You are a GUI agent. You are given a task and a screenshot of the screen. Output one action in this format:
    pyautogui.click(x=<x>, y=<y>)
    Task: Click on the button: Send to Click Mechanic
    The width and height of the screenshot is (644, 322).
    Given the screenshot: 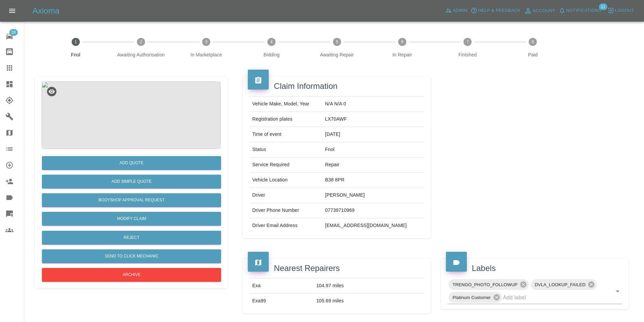 What is the action you would take?
    pyautogui.click(x=131, y=256)
    